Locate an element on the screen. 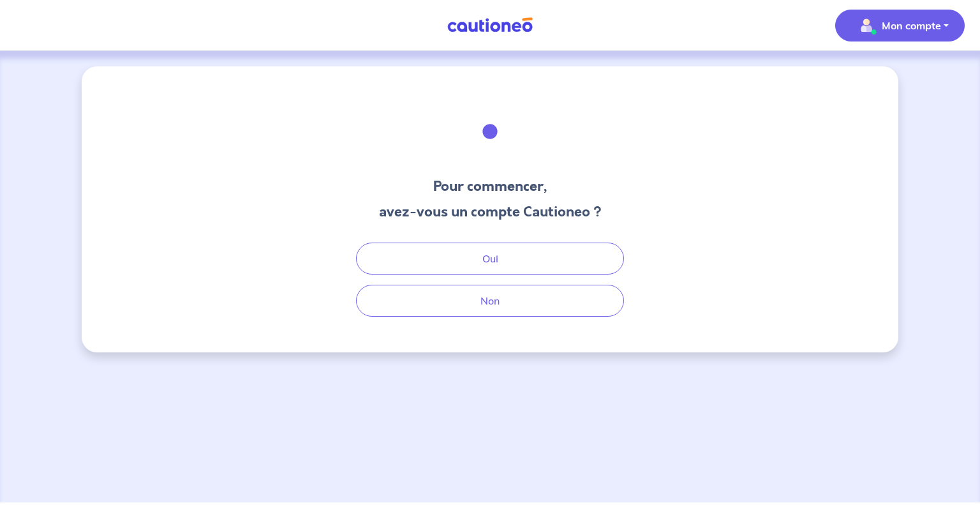  button: illu_account_valid_menu.svgMon compte is located at coordinates (899, 25).